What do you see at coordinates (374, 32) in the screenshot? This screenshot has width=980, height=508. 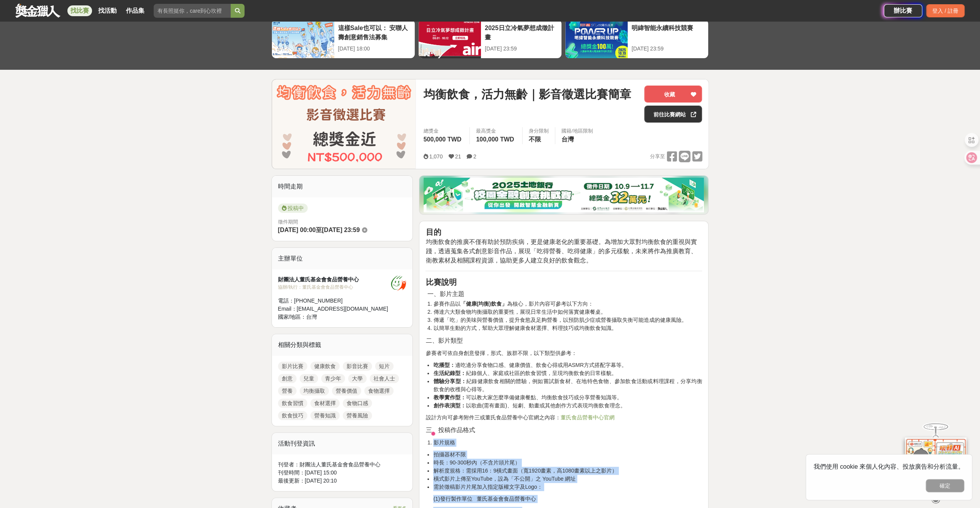 I see `div: 這樣Sale也可以： 安聯人壽創意銷售法募集` at bounding box center [374, 32].